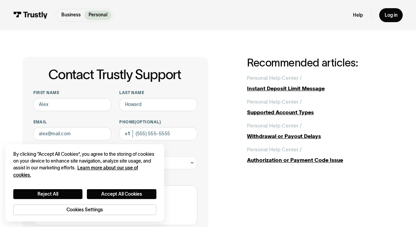 The image size is (416, 227). Describe the element at coordinates (158, 93) in the screenshot. I see `label: Last name` at that location.